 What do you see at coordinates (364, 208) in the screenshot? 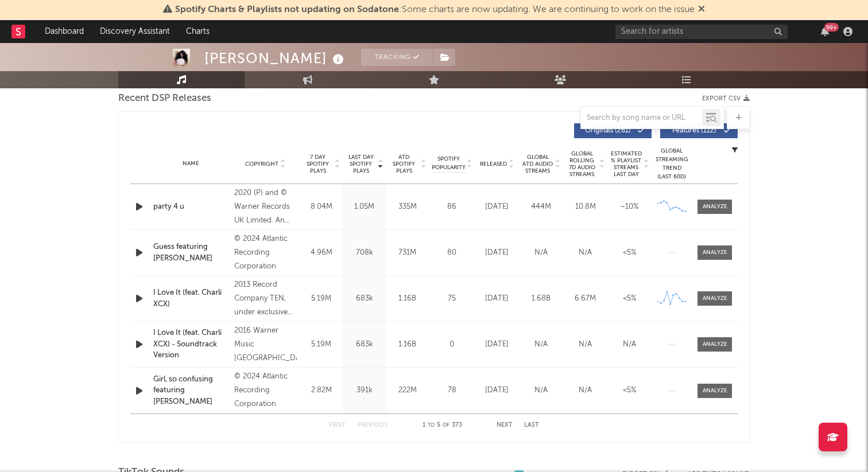
I see `div: 1.05M` at bounding box center [364, 208].